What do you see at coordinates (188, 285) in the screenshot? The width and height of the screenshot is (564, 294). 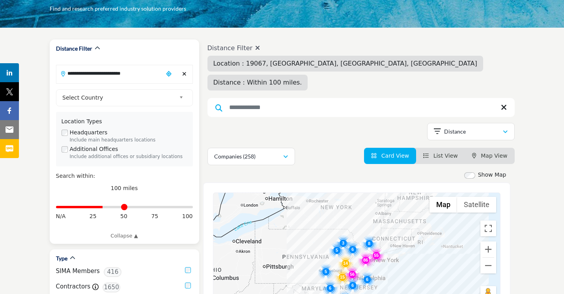 I see `input: Contractors checkbox` at bounding box center [188, 285].